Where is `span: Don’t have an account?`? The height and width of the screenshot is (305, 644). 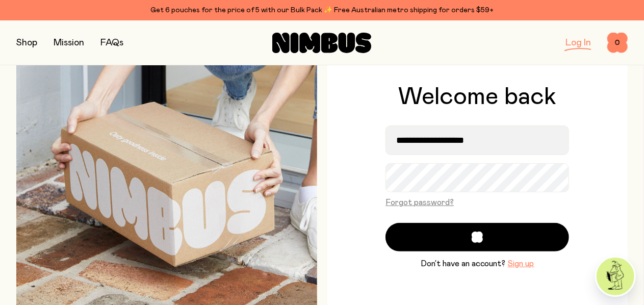 span: Don’t have an account? is located at coordinates (463, 264).